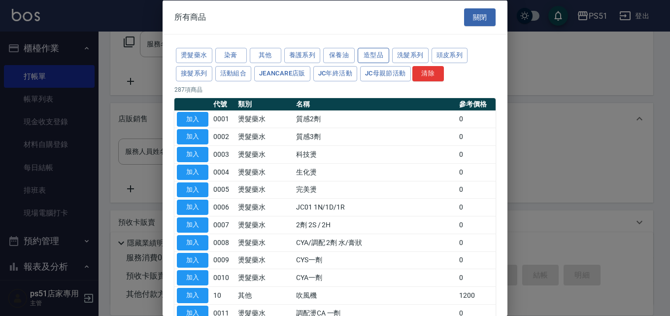 The image size is (670, 316). What do you see at coordinates (194, 73) in the screenshot?
I see `button: 接髮系列` at bounding box center [194, 73].